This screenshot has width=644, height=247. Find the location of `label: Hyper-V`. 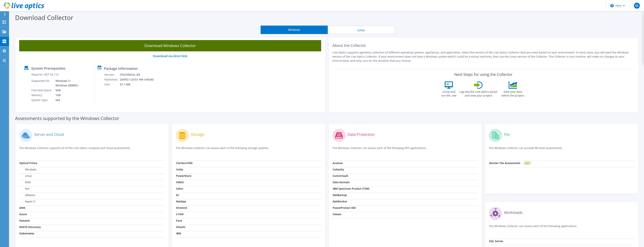

label: Hyper-V is located at coordinates (27, 201).